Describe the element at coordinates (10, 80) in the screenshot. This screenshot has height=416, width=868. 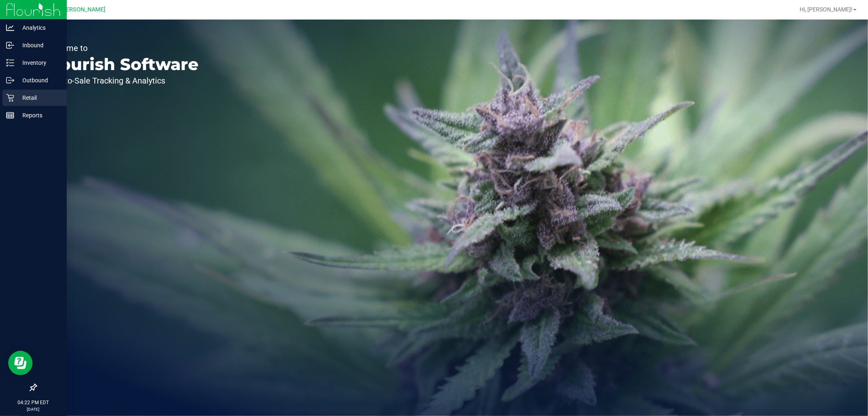
I see `inline-svg: Outbound` at that location.